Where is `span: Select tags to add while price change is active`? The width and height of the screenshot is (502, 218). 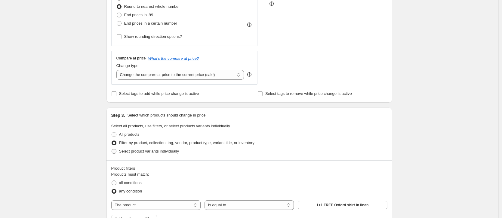
span: Select tags to add while price change is active is located at coordinates (159, 94).